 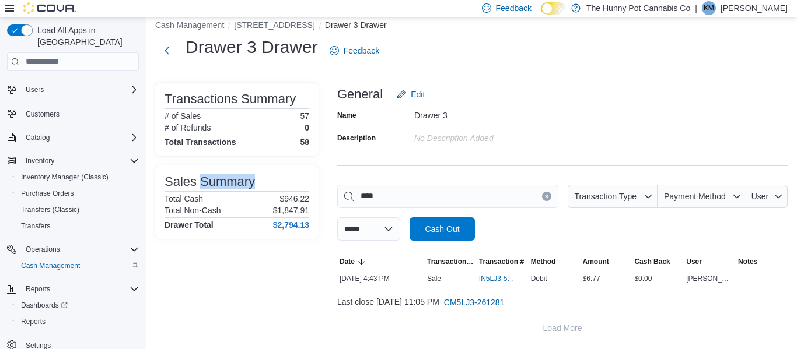 What do you see at coordinates (209, 182) in the screenshot?
I see `h3: Sales Summary` at bounding box center [209, 182].